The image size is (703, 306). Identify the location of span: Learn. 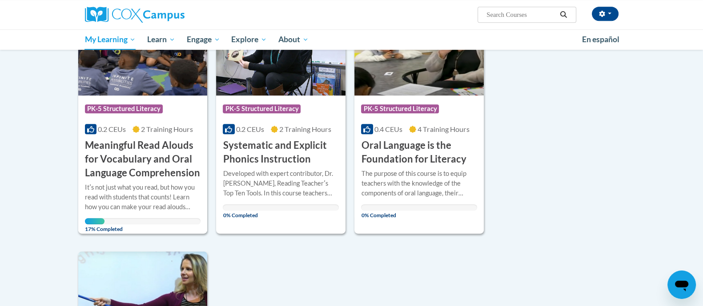
(161, 40).